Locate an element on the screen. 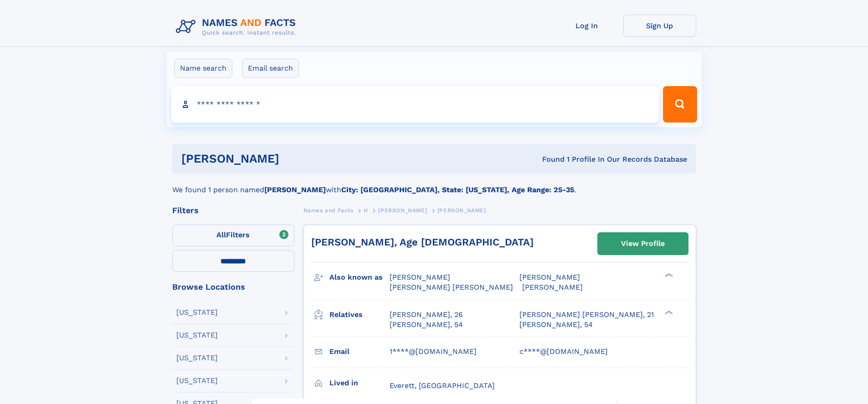 This screenshot has width=868, height=404. img: Logo Names and Facts is located at coordinates (238, 27).